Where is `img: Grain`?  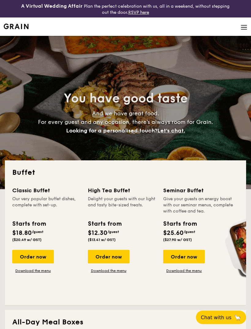
img: Grain is located at coordinates (16, 26).